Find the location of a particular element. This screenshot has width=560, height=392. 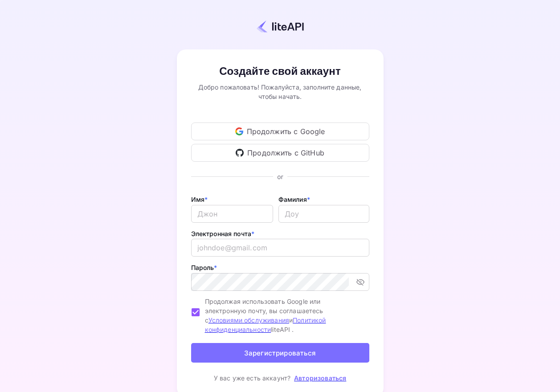

input: johndoe@gmail.com is located at coordinates (280, 248).